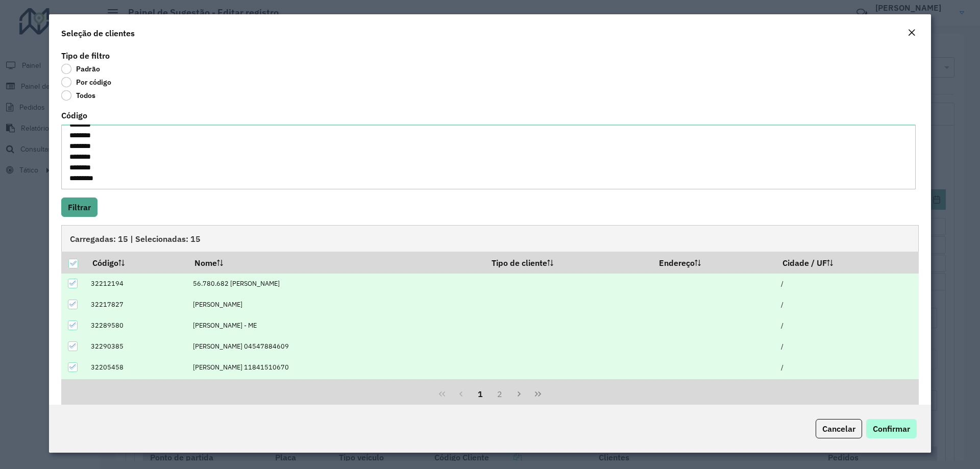 This screenshot has height=469, width=980. Describe the element at coordinates (714, 262) in the screenshot. I see `th: Endereço` at that location.